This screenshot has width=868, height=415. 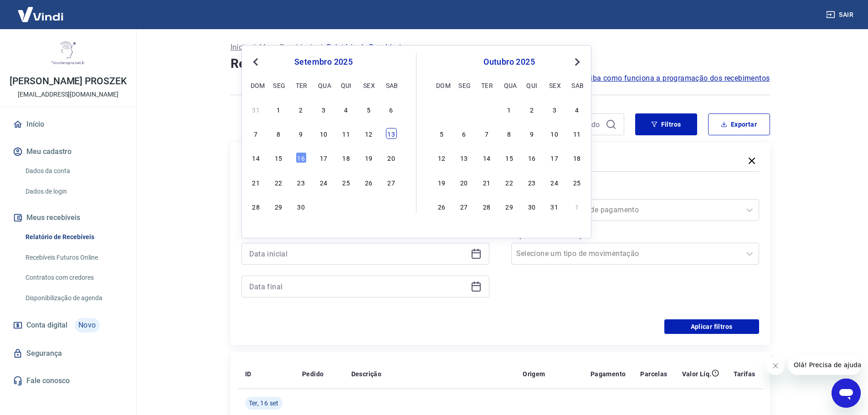 I want to click on button: Aplicar filtros, so click(x=712, y=326).